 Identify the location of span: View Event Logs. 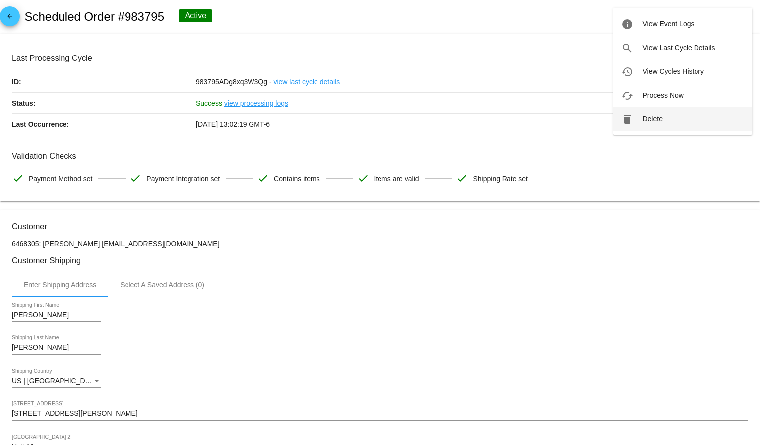
(668, 24).